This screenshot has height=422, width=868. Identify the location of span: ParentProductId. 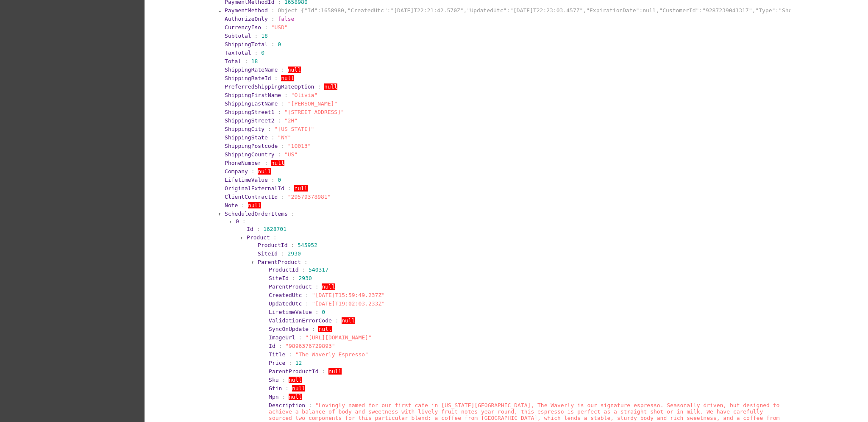
(293, 372).